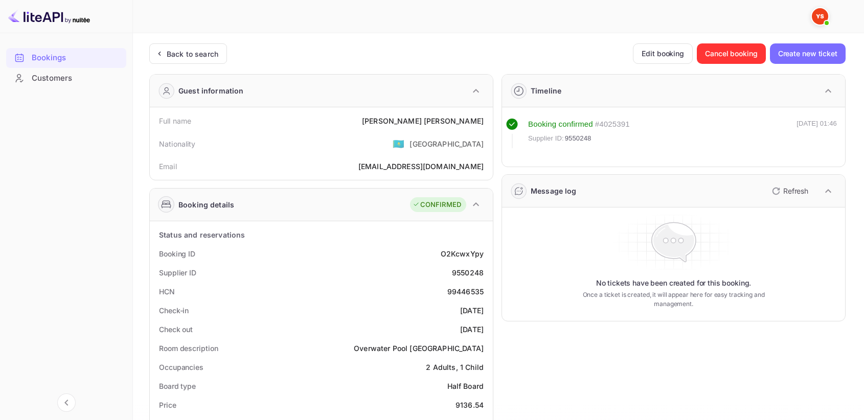 The image size is (864, 420). What do you see at coordinates (437, 205) in the screenshot?
I see `div: CONFIRMED` at bounding box center [437, 205].